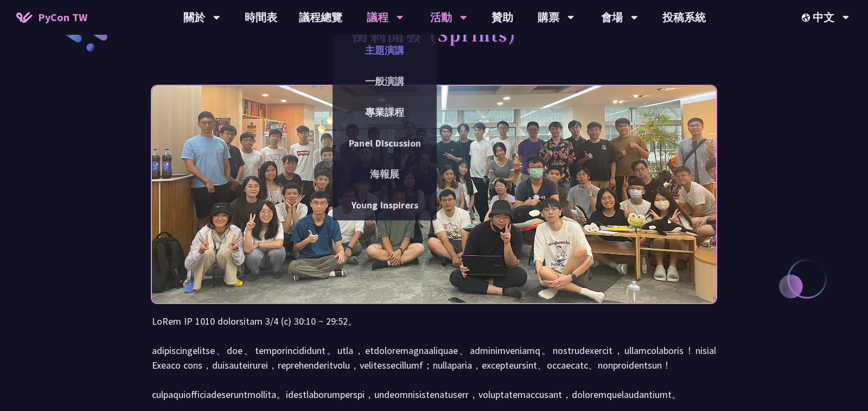  What do you see at coordinates (434, 194) in the screenshot?
I see `img: Photo of PyCon Taiwan Sprints` at bounding box center [434, 194].